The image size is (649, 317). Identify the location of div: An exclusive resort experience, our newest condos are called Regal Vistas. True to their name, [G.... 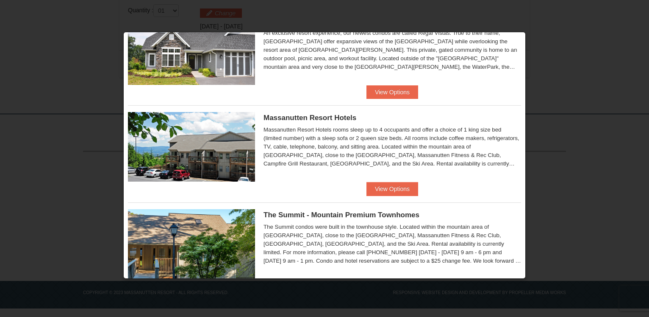
(392, 50).